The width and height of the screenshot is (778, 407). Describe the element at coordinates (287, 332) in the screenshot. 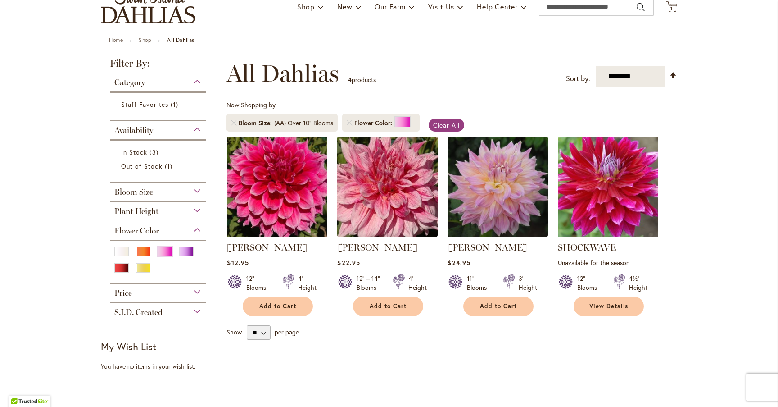

I see `span: per page` at that location.